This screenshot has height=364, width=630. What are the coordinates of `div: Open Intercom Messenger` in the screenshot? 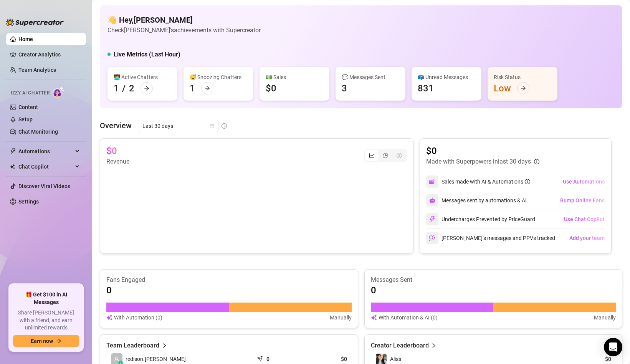 It's located at (613, 347).